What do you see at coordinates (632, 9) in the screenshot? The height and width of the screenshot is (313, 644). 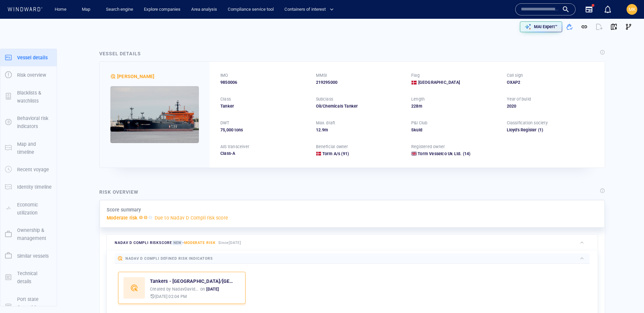 I see `button: MK` at bounding box center [632, 9].